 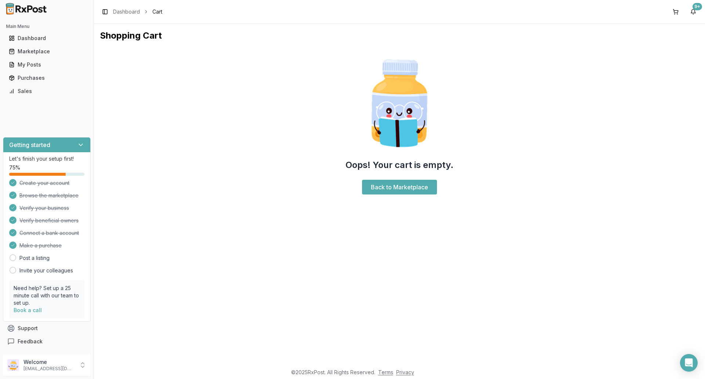 What do you see at coordinates (399, 165) in the screenshot?
I see `h2: Oops! Your cart is empty.` at bounding box center [399, 165].